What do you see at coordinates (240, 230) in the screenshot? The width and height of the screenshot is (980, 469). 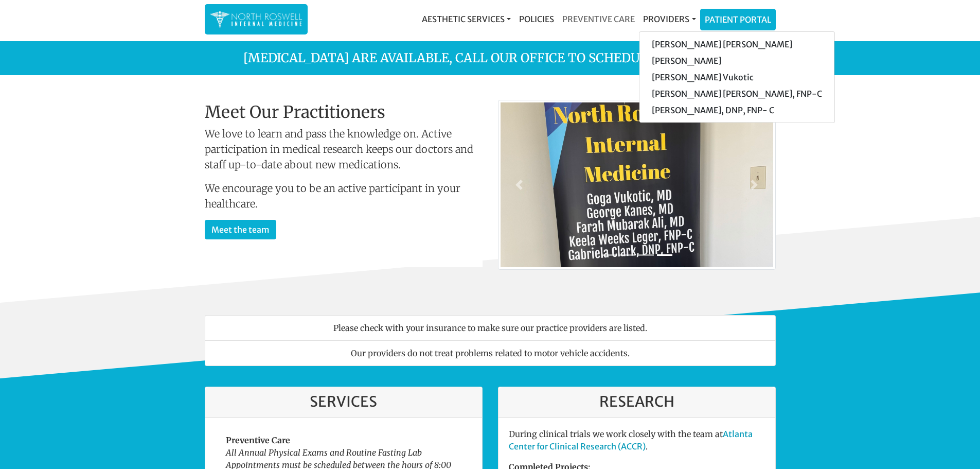 I see `a: Meet the team` at bounding box center [240, 230].